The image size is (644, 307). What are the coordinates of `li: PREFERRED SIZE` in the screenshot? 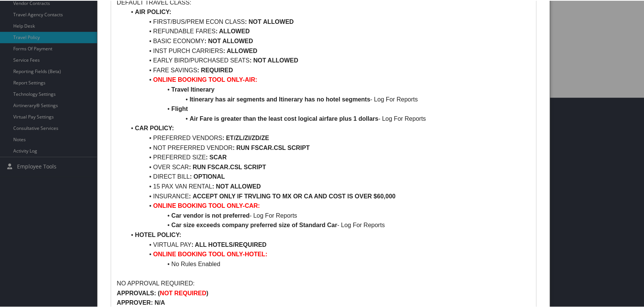 It's located at (328, 157).